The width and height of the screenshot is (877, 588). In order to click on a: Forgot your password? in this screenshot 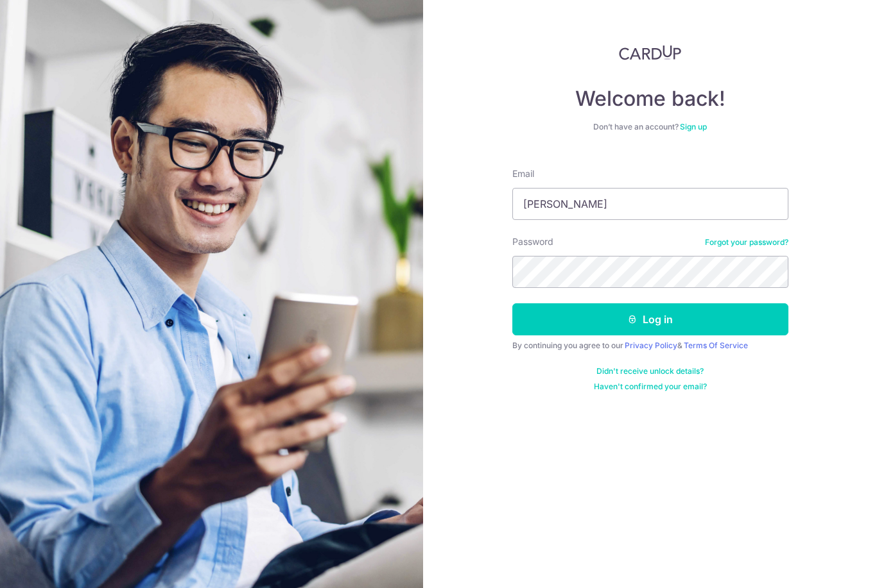, I will do `click(746, 242)`.